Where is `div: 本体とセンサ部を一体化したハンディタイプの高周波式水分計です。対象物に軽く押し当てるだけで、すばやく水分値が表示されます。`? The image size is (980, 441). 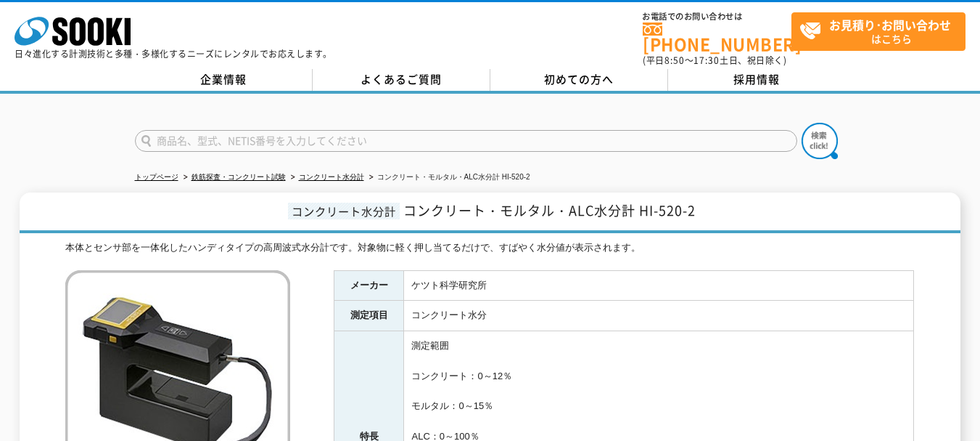
div: 本体とセンサ部を一体化したハンディタイプの高周波式水分計です。対象物に軽く押し当てるだけで、すばやく水分値が表示されます。 is located at coordinates (490, 248).